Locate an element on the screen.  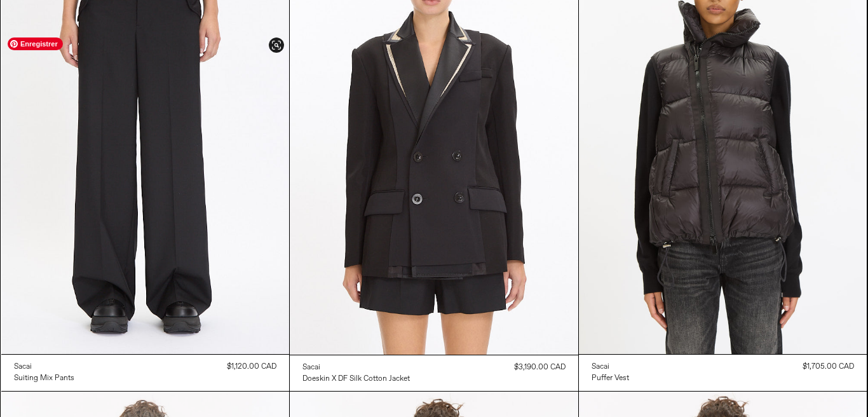
a: Puffer Vest is located at coordinates (610, 378).